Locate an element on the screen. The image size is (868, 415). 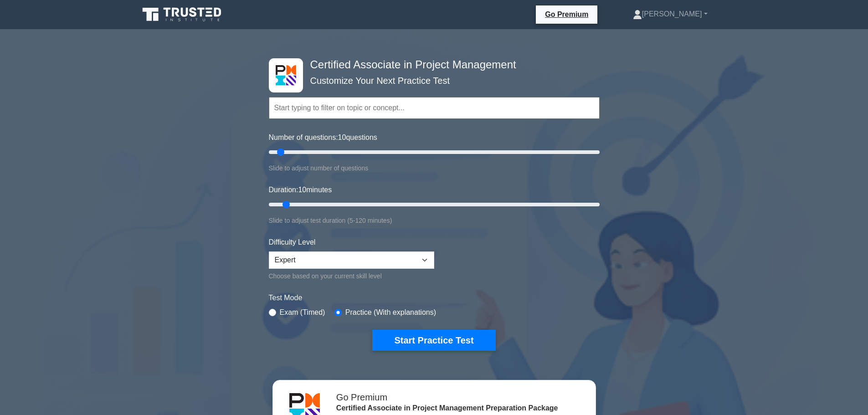
label: Number of questions: questions is located at coordinates (323, 137).